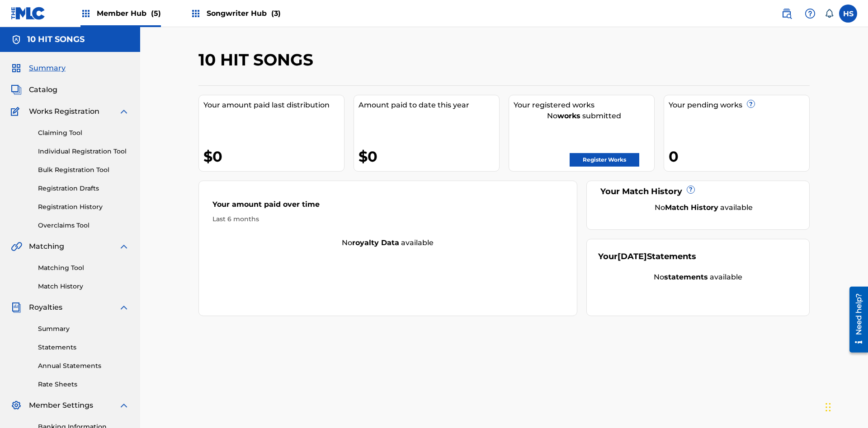  What do you see at coordinates (845, 407) in the screenshot?
I see `div: Chat Widget` at bounding box center [845, 407].